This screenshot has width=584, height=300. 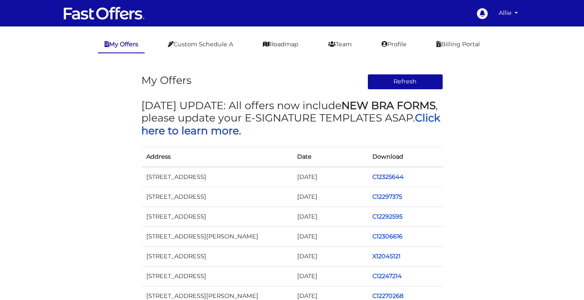 What do you see at coordinates (388, 296) in the screenshot?
I see `a: C12270268` at bounding box center [388, 296].